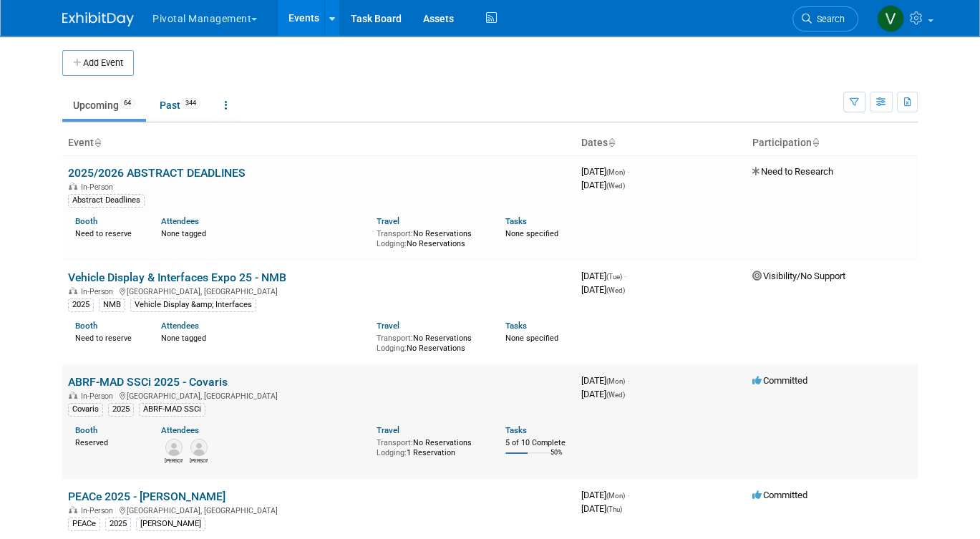 The height and width of the screenshot is (539, 980). I want to click on a: ABRF-MAD SSCi 2025 - Covaris, so click(147, 382).